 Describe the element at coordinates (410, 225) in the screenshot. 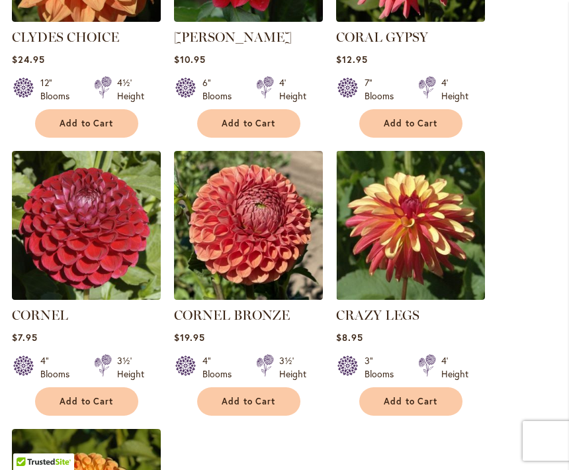

I see `img: CRAZY LEGS` at that location.